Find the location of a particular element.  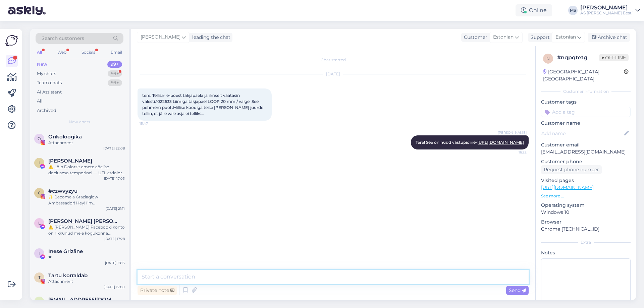

span: Inese Grizāne is located at coordinates (65, 251).